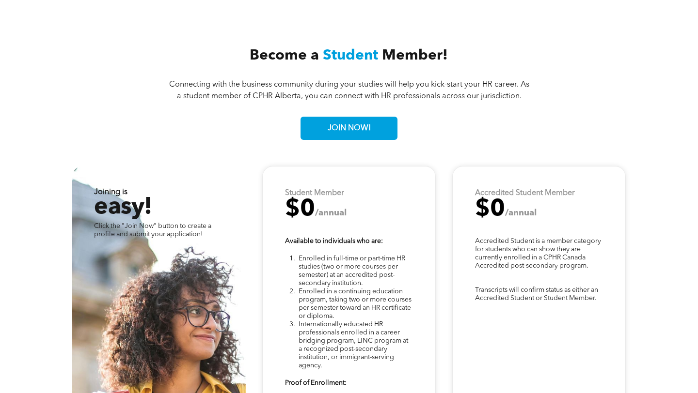 This screenshot has height=393, width=698. What do you see at coordinates (349, 91) in the screenshot?
I see `span: Connecting with the business community during your studies will help you kick-start your HR caree...` at bounding box center [349, 91].